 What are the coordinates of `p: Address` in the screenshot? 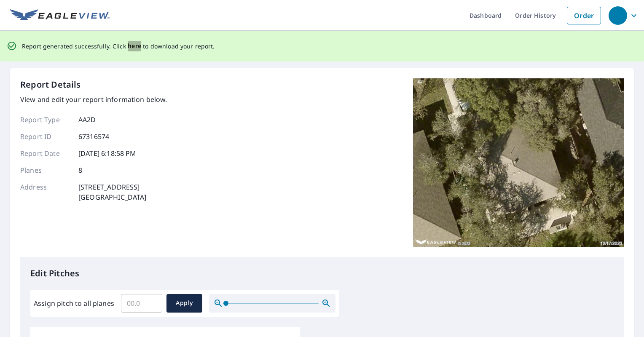 It's located at (45, 192).